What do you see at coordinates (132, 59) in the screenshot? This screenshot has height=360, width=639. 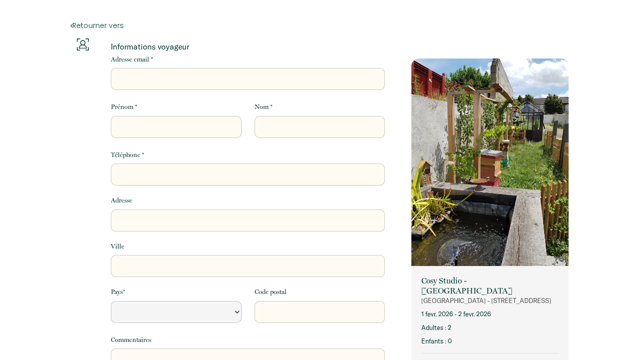 I see `label: Adresse email *` at bounding box center [132, 59].